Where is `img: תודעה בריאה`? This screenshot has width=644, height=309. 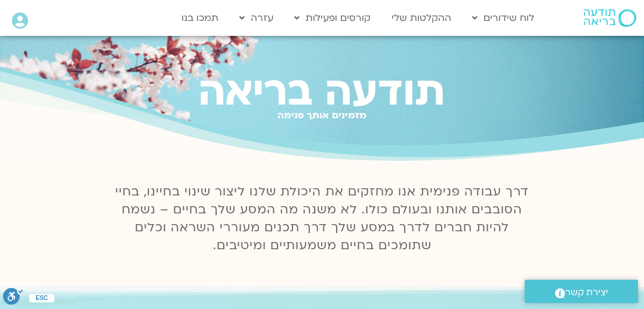 img: תודעה בריאה is located at coordinates (610, 18).